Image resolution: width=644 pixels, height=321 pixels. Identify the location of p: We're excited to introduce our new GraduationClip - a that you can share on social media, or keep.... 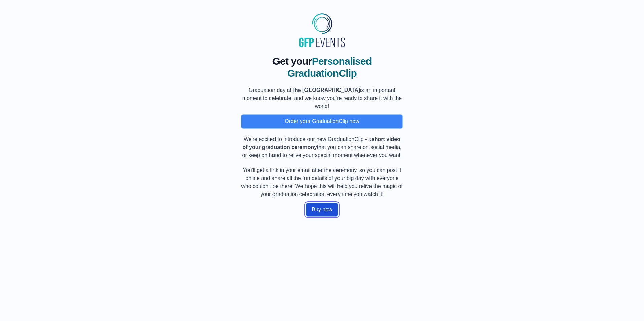
(322, 147).